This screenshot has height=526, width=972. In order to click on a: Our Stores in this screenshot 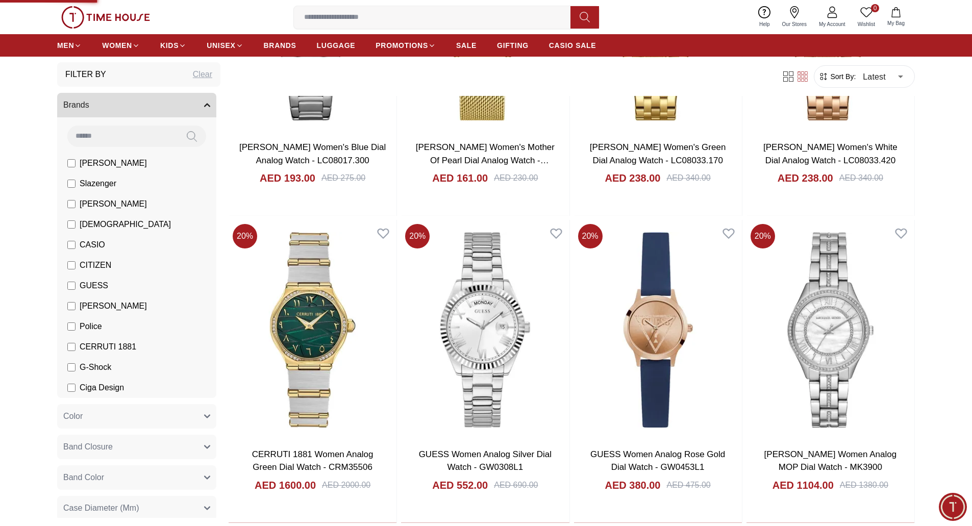, I will do `click(795, 17)`.